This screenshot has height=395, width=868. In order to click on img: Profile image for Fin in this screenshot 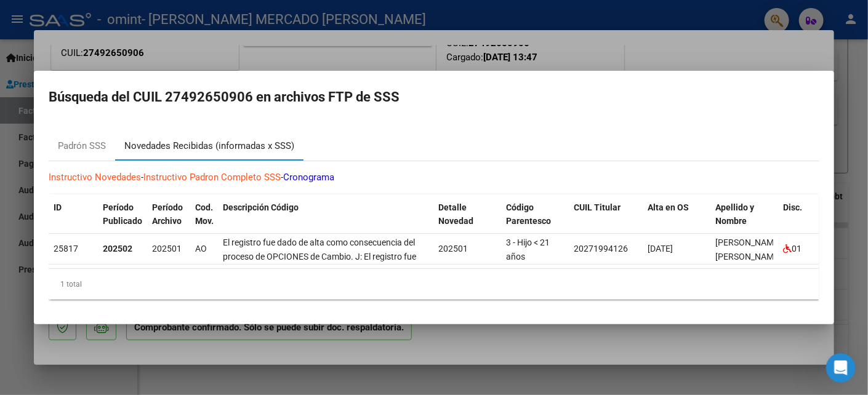, I will do `click(45, 19)`.